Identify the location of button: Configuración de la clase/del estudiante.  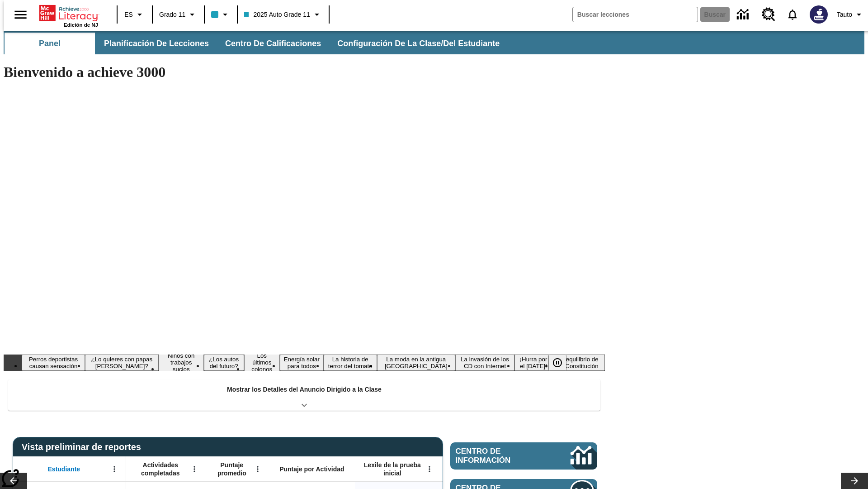
(418, 43).